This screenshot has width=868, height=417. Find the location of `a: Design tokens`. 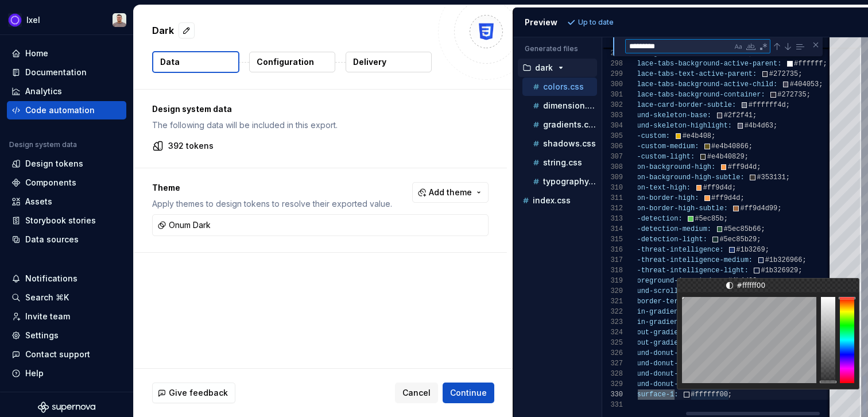

a: Design tokens is located at coordinates (66, 163).